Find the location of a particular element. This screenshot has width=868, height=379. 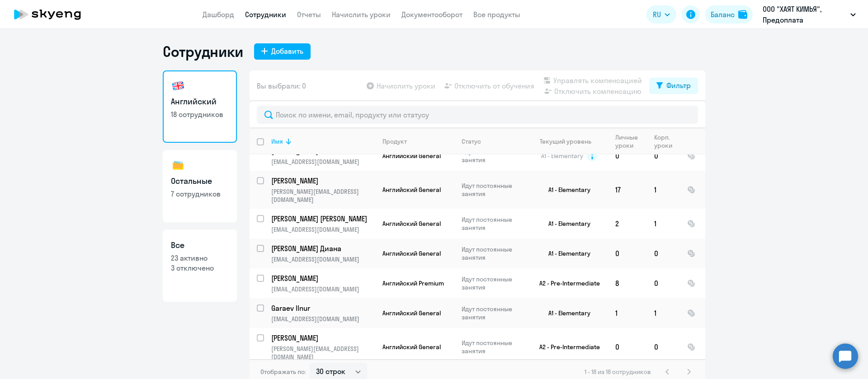

a: Все продукты is located at coordinates (497, 14).